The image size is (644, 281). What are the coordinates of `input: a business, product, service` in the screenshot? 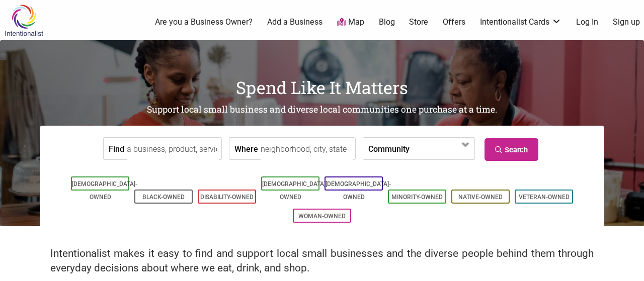 It's located at (173, 149).